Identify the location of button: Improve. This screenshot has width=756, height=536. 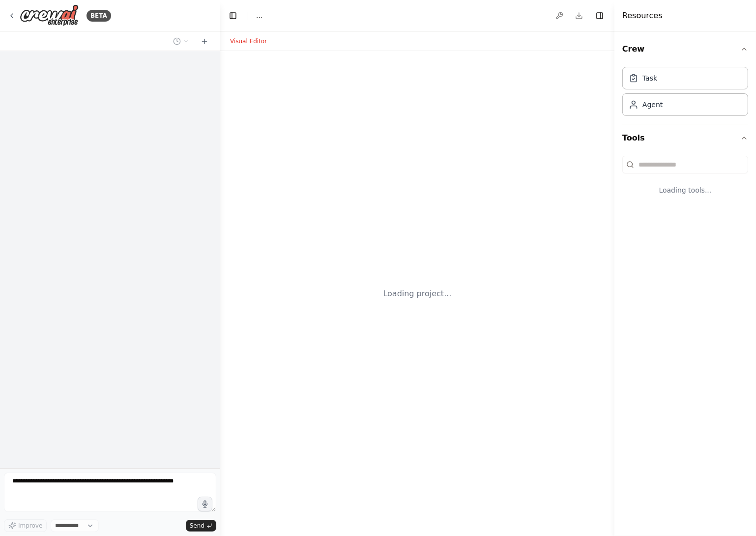
(25, 526).